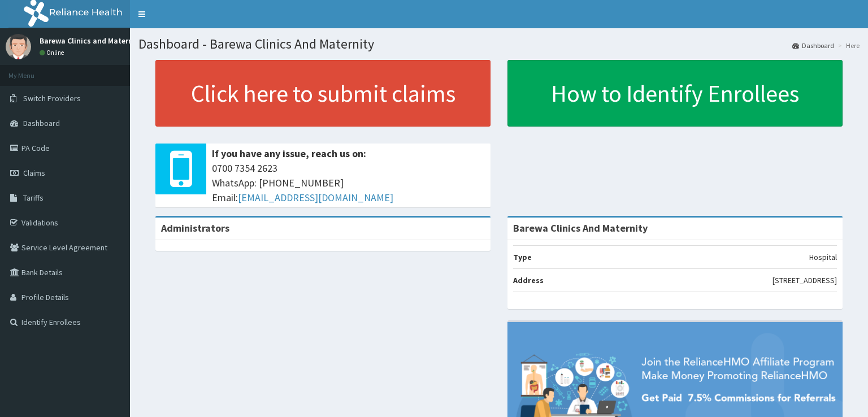 Image resolution: width=868 pixels, height=417 pixels. What do you see at coordinates (499, 44) in the screenshot?
I see `h1: Dashboard - Barewa Clinics And Maternity` at bounding box center [499, 44].